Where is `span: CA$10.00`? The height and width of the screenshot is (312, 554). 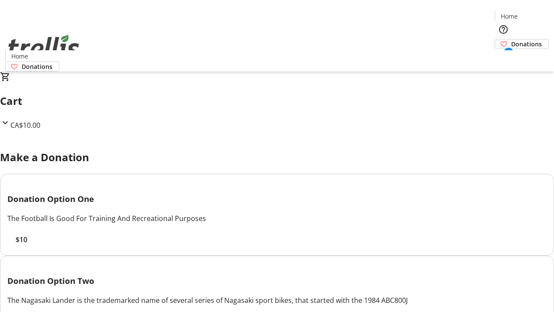
span: CA$10.00 is located at coordinates (25, 125).